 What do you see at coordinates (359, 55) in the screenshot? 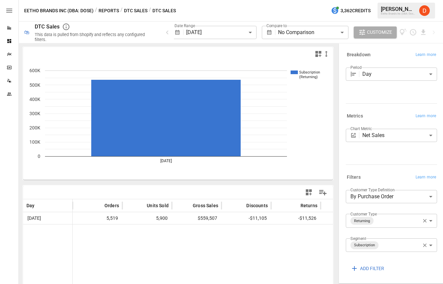
I see `h6: Breakdown` at bounding box center [359, 55].